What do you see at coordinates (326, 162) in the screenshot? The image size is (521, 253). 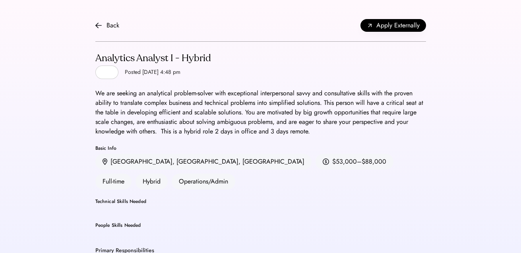 I see `img: money.svg` at bounding box center [326, 162].